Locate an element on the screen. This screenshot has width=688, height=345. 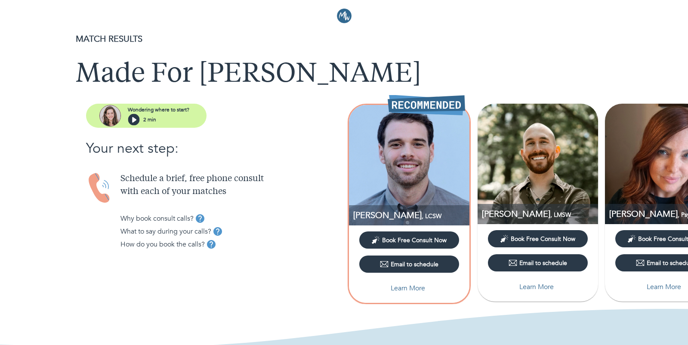
span: , LMSW is located at coordinates (560, 215).